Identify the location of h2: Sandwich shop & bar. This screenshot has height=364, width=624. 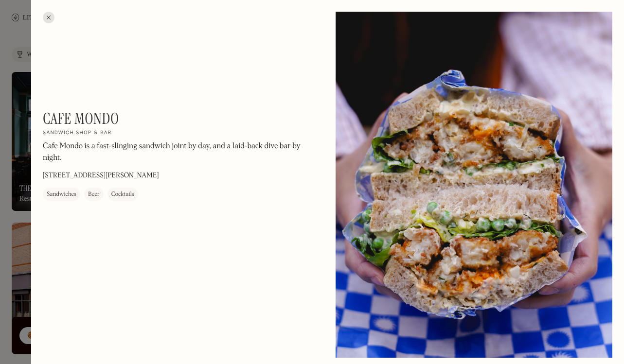
(77, 133).